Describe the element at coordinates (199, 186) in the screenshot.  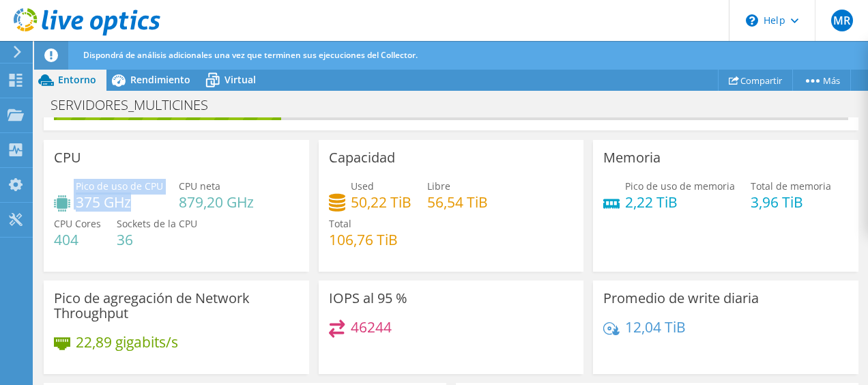
I see `span: CPU neta` at that location.